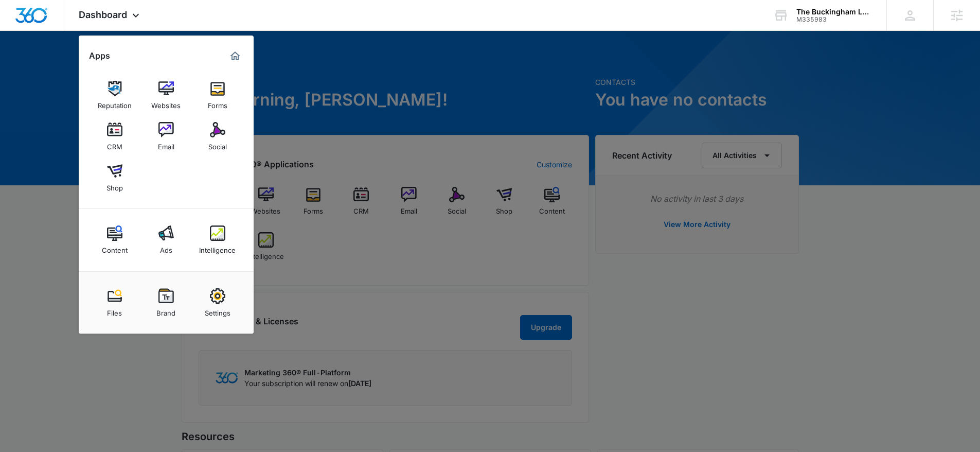  I want to click on a: Intelligence, so click(217, 240).